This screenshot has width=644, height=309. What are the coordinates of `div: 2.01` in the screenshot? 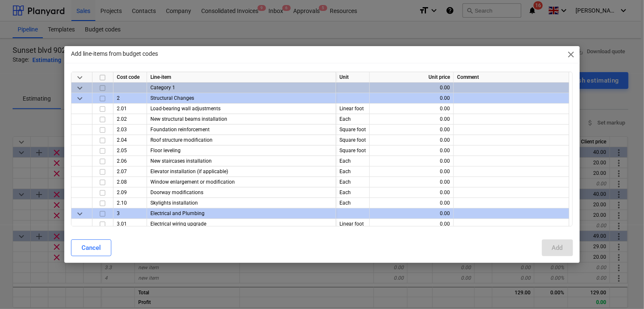 It's located at (130, 109).